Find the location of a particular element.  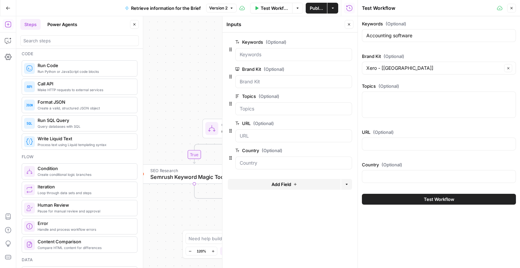

span: Iteration is located at coordinates (85, 187).